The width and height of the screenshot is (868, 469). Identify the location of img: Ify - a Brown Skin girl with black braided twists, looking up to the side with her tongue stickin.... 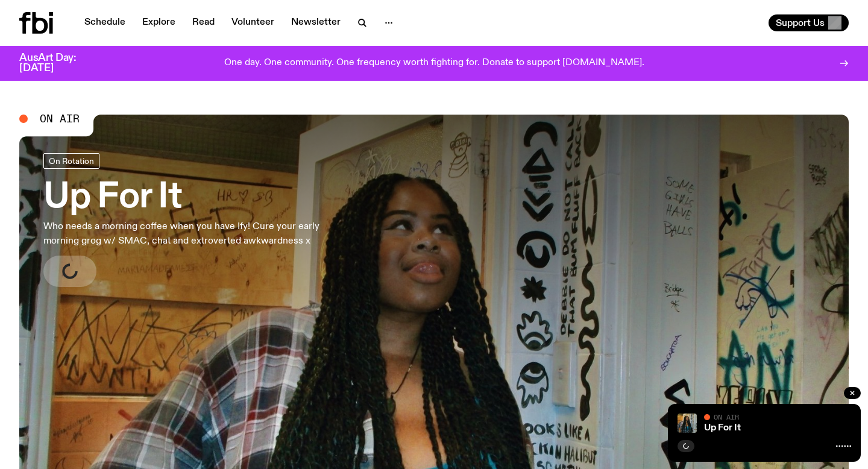
(687, 423).